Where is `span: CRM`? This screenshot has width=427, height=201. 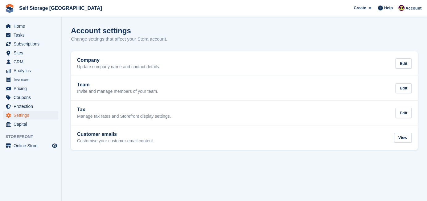 span: CRM is located at coordinates (32, 62).